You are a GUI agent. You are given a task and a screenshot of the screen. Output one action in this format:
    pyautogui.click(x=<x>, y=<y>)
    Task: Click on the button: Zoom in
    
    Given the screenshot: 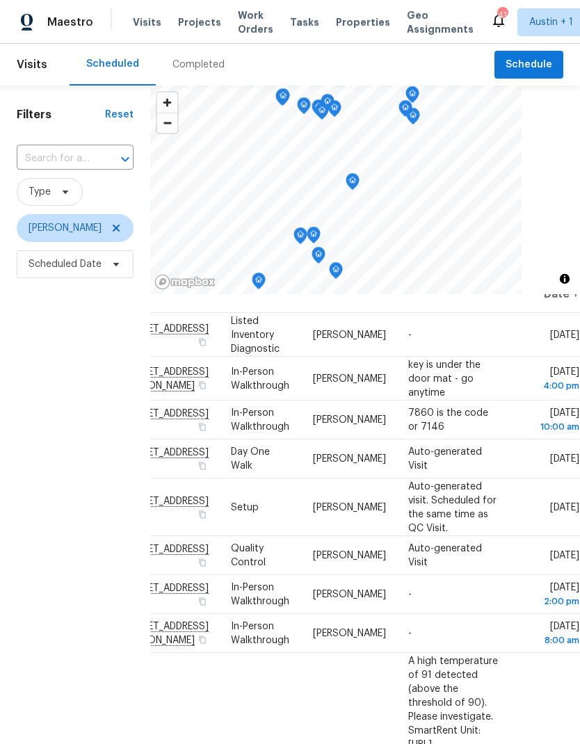 What is the action you would take?
    pyautogui.click(x=167, y=102)
    